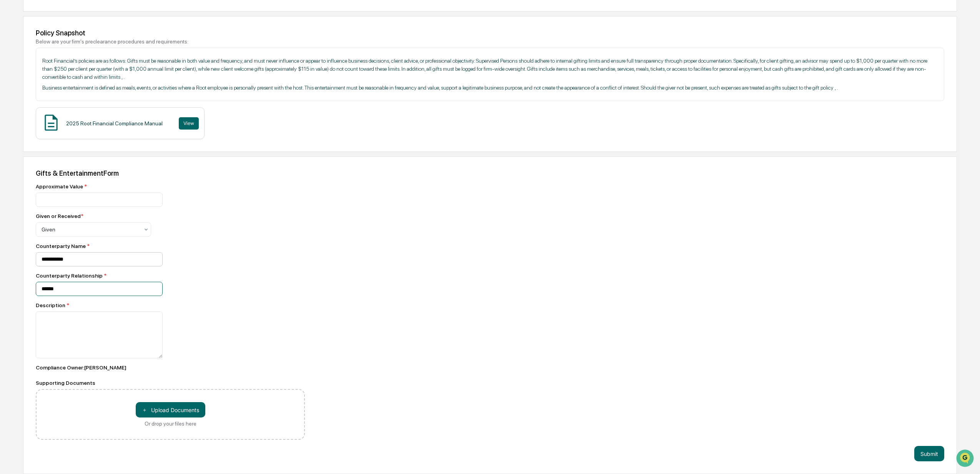 Image resolution: width=980 pixels, height=474 pixels. What do you see at coordinates (73, 133) in the screenshot?
I see `a: Powered byPylon` at bounding box center [73, 133].